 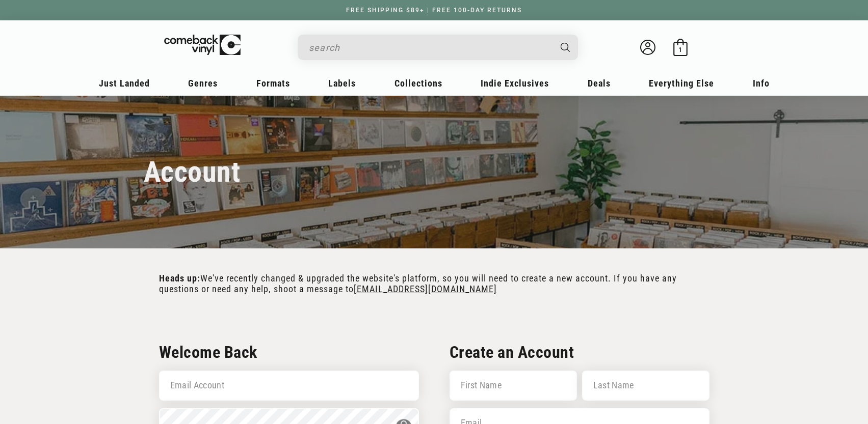 What do you see at coordinates (514, 386) in the screenshot?
I see `input: First Name` at bounding box center [514, 386].